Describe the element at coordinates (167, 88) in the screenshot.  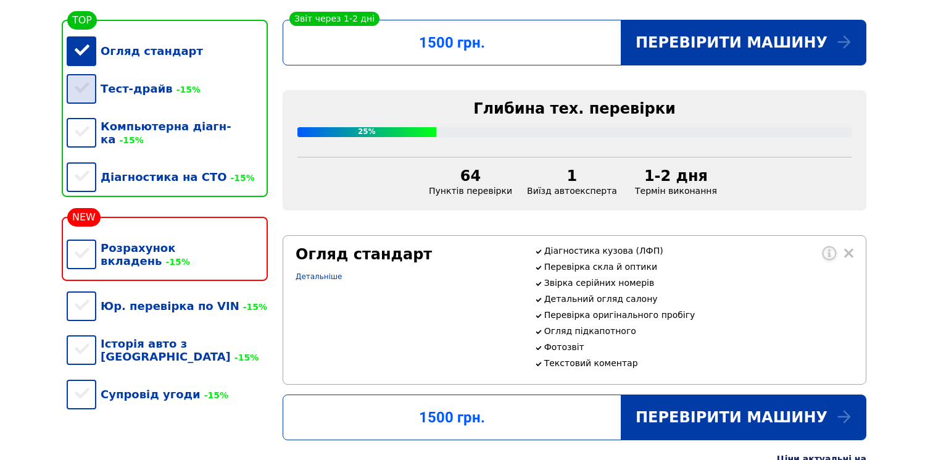
I see `div: Тест-драйв` at that location.